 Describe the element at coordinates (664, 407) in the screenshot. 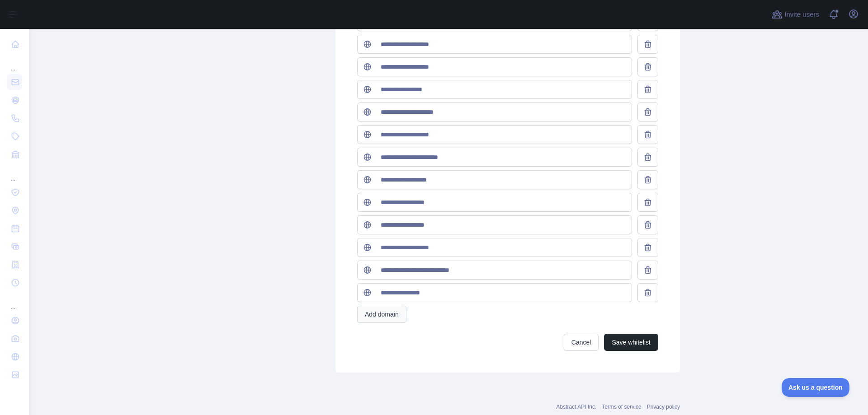

I see `a: Privacy policy` at that location.